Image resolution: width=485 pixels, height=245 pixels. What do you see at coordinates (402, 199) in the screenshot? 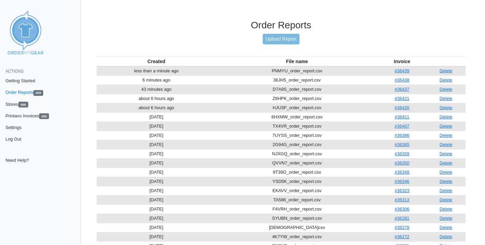
I see `a: #36313` at bounding box center [402, 199].